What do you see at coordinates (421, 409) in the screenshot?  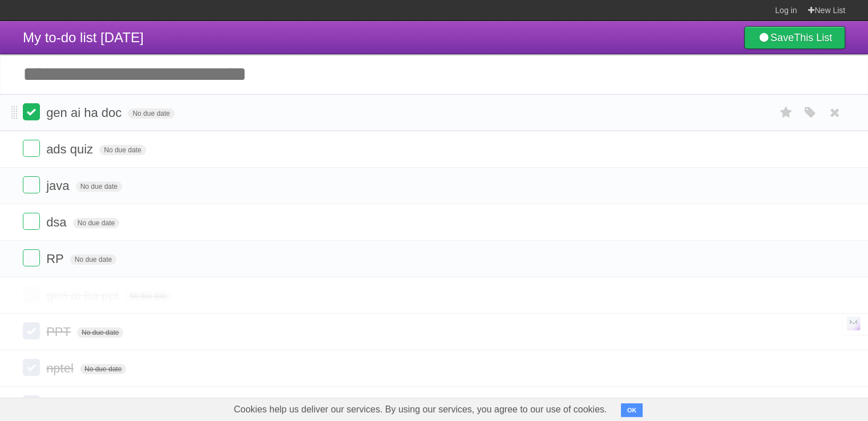 I see `span: Cookies help us deliver our services. By using our services, you agree to our use of cookies.` at bounding box center [421, 409].